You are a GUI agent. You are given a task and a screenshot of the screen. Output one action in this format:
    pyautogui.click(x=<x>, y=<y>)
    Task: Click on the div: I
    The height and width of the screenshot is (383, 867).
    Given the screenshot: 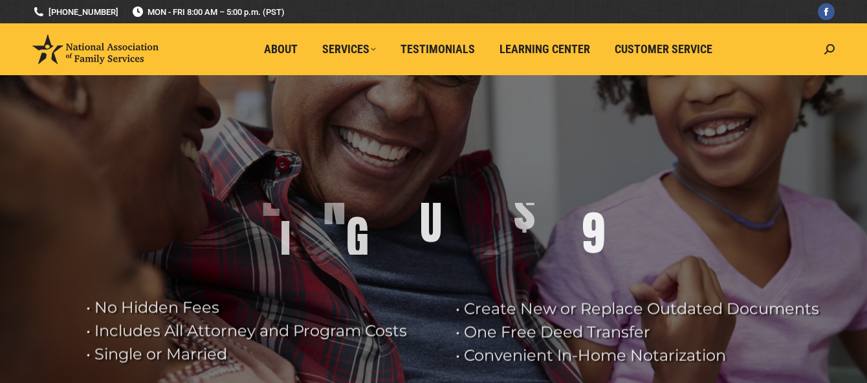 What is the action you would take?
    pyautogui.click(x=285, y=241)
    